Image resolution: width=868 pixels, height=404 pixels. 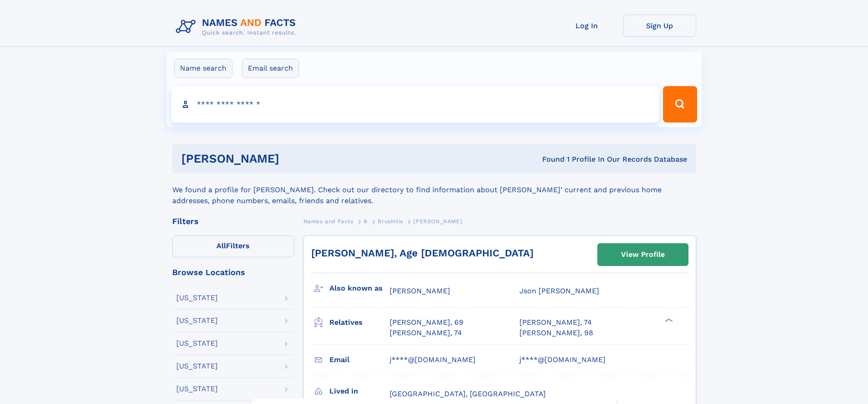 What do you see at coordinates (360, 391) in the screenshot?
I see `h3: Lived in` at bounding box center [360, 391].